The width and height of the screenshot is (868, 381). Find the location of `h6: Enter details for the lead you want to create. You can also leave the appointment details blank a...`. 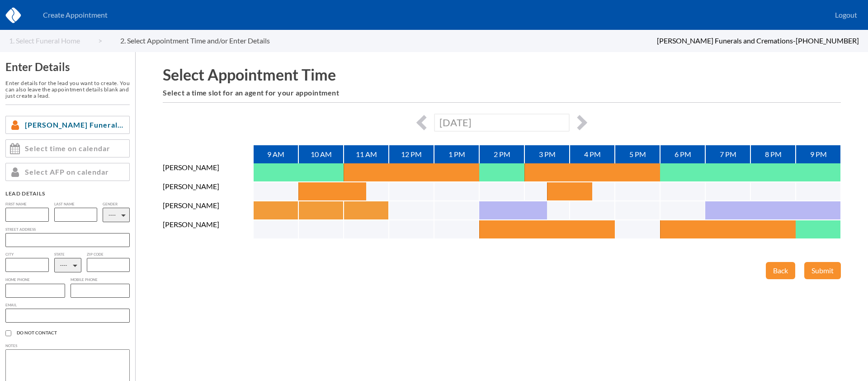

h6: Enter details for the lead you want to create. You can also leave the appointment details blank a... is located at coordinates (67, 89).